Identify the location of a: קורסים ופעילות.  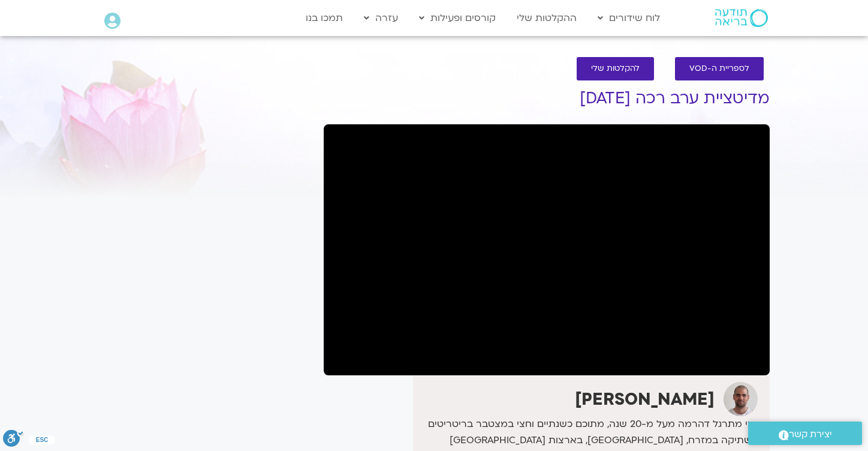
(457, 18).